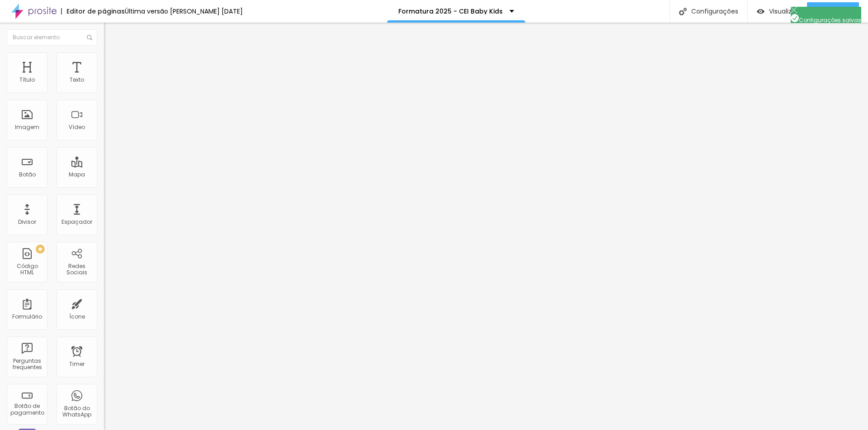 This screenshot has width=868, height=430. Describe the element at coordinates (27, 317) in the screenshot. I see `div: Formulário` at that location.